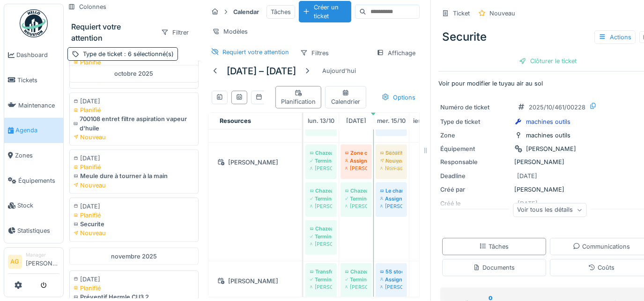 Image resolution: width=644 pixels, height=301 pixels. Describe the element at coordinates (39, 181) in the screenshot. I see `span: Équipements` at that location.